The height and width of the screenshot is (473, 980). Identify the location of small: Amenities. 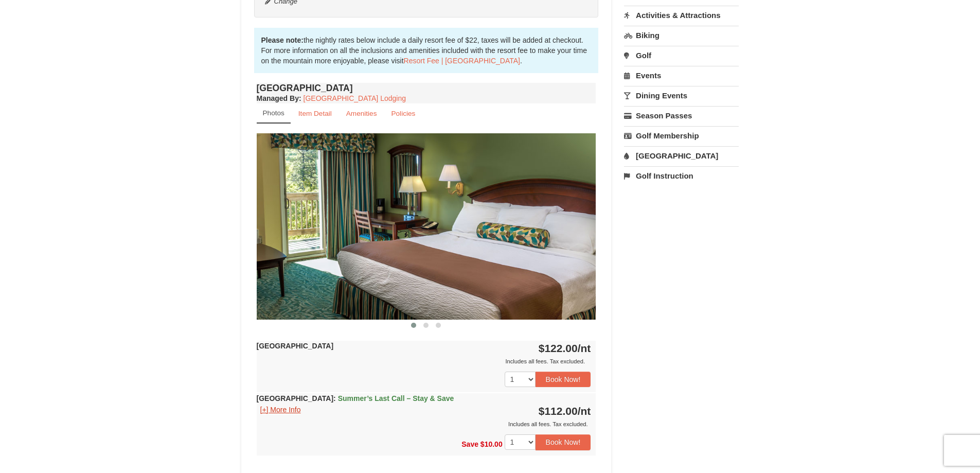
(362, 113).